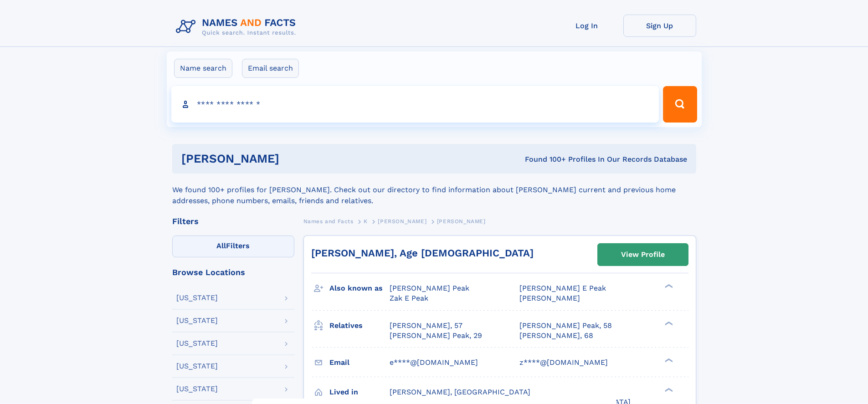 This screenshot has height=404, width=868. I want to click on a: K, so click(365, 221).